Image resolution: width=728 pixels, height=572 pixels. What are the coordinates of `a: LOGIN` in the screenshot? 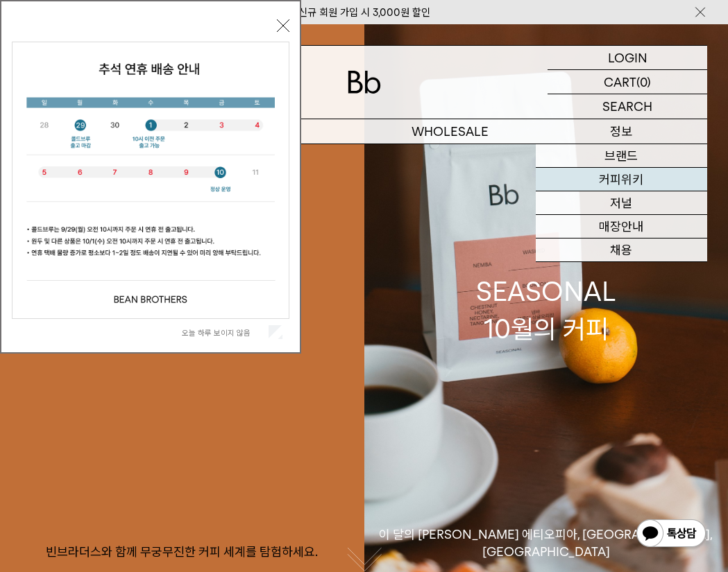 It's located at (627, 57).